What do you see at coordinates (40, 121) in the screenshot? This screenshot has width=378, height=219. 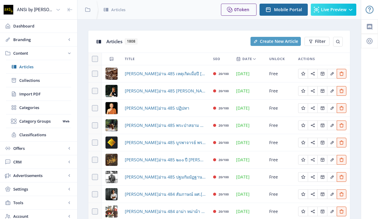 I see `span: Category Groups` at bounding box center [40, 121].